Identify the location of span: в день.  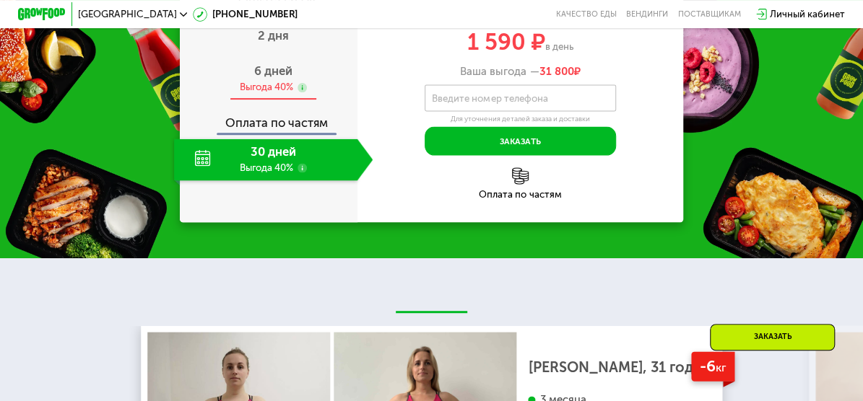
(559, 45).